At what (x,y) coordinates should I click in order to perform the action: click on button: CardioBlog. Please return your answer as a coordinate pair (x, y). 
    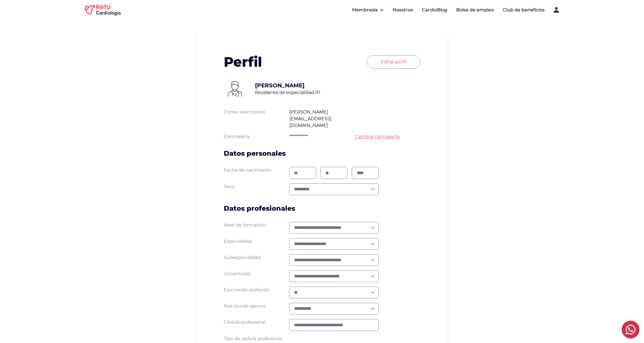
    Looking at the image, I should click on (435, 10).